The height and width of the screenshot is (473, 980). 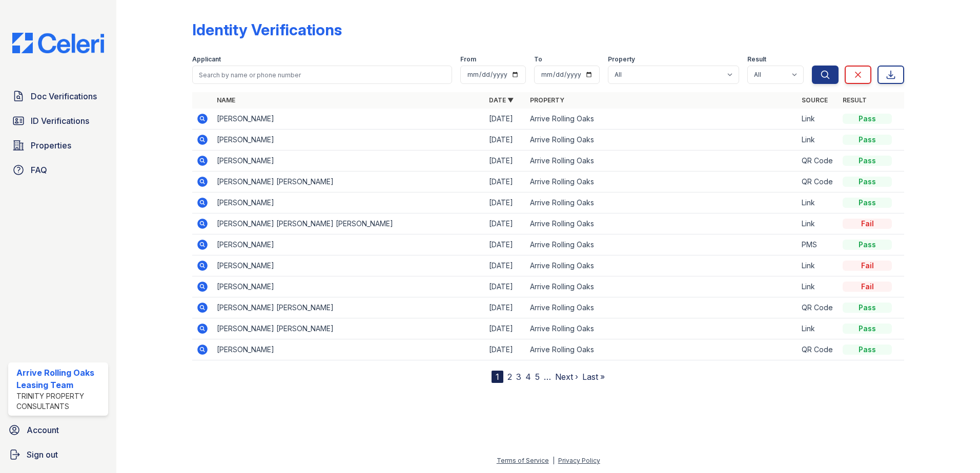 I want to click on div: Trinity Property Consultants, so click(x=60, y=402).